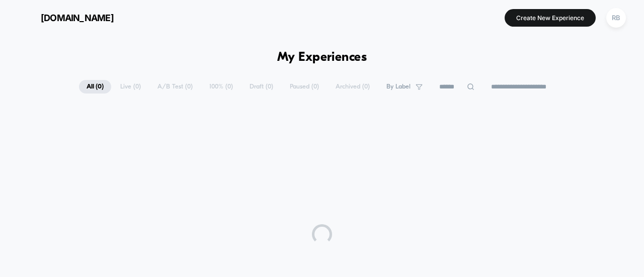 This screenshot has height=277, width=644. What do you see at coordinates (550, 18) in the screenshot?
I see `button: Create New Experience` at bounding box center [550, 18].